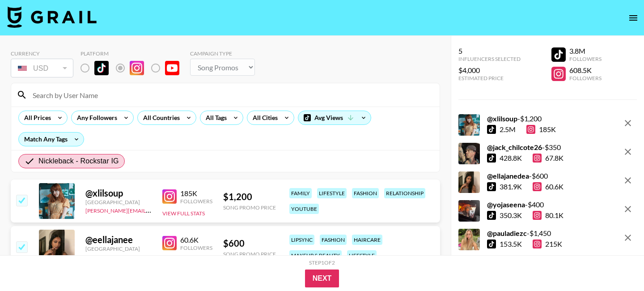 This screenshot has height=291, width=644. I want to click on div: family, so click(301, 193).